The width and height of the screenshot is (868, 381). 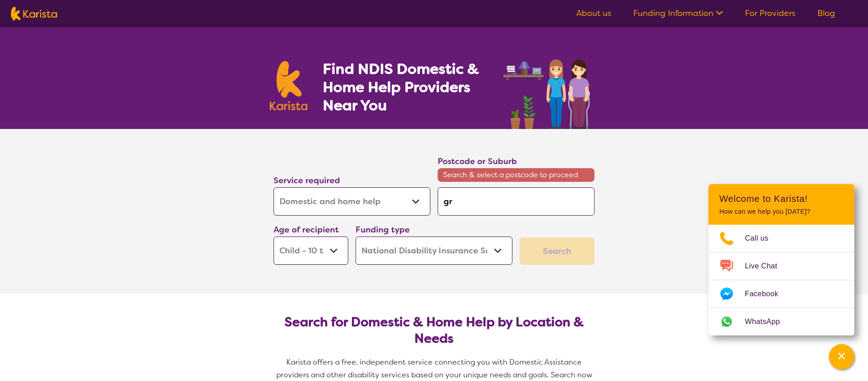 What do you see at coordinates (307, 181) in the screenshot?
I see `label: Service required` at bounding box center [307, 181].